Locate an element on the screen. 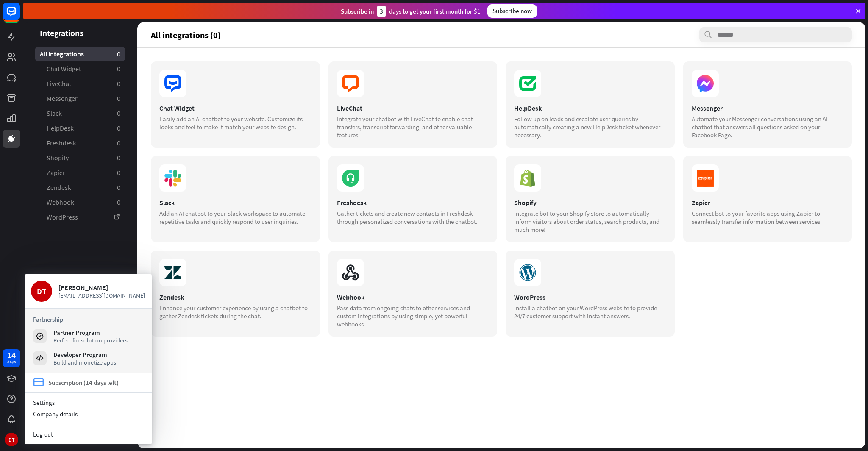  a: Chat Widget 0 is located at coordinates (80, 69).